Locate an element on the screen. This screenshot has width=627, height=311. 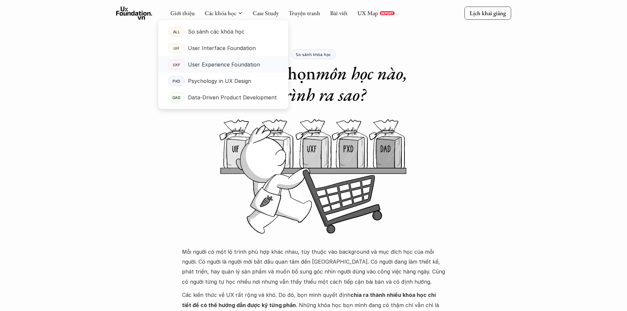
a: PXDPsychology in UX Design is located at coordinates (223, 81).